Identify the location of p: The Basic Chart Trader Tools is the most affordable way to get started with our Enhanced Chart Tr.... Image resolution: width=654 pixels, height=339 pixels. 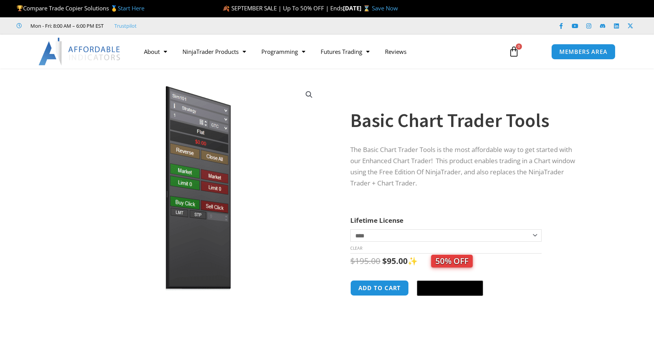
(463, 167).